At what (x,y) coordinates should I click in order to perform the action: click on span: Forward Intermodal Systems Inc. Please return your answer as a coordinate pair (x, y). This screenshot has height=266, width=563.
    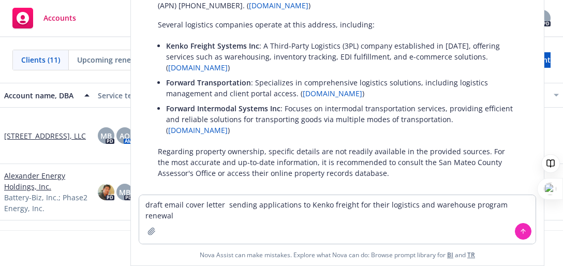
    Looking at the image, I should click on (223, 108).